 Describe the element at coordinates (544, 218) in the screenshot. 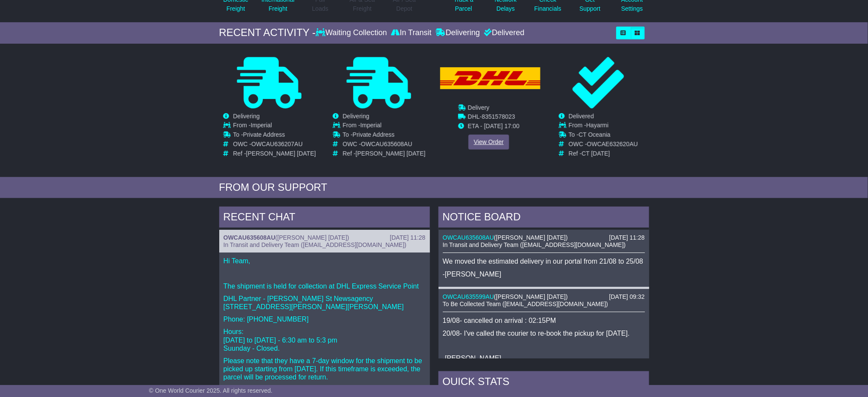

I see `div: NOTICE BOARD` at that location.